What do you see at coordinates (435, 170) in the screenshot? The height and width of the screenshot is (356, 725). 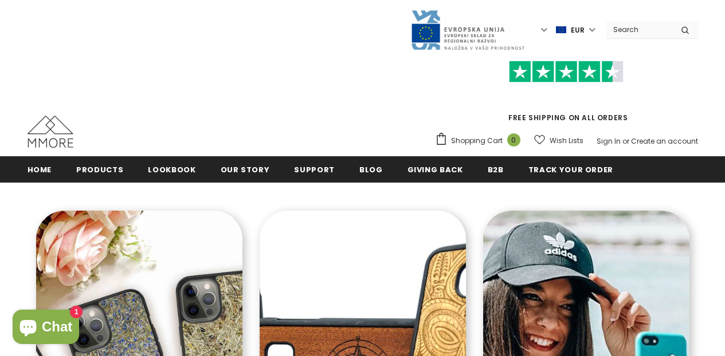 I see `span: Giving back` at bounding box center [435, 170].